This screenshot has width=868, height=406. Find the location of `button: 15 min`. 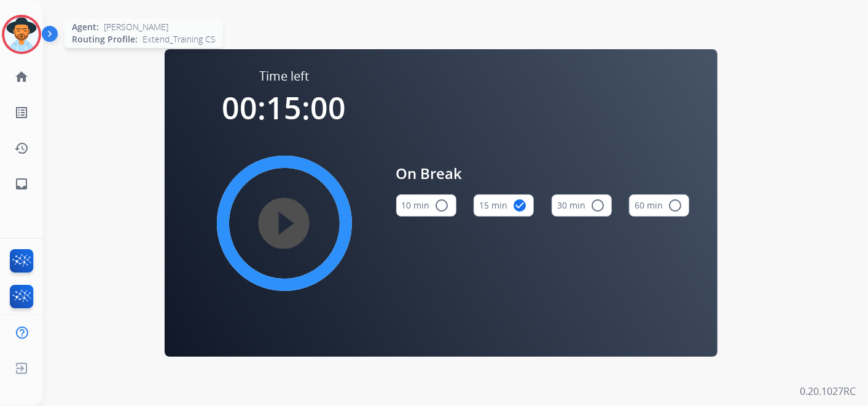

button: 15 min is located at coordinates (503, 205).